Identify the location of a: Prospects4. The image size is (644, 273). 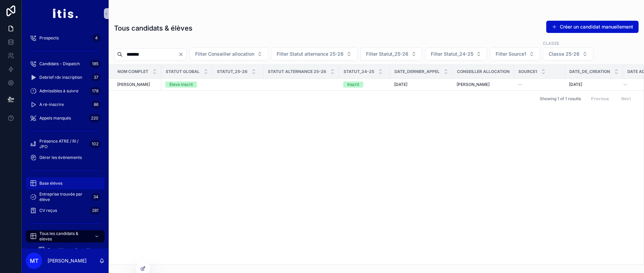
(65, 38).